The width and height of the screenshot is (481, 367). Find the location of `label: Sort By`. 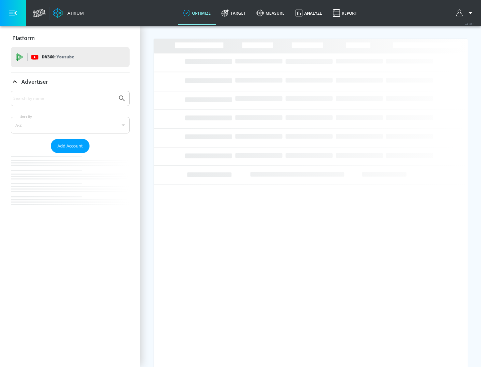

label: Sort By is located at coordinates (26, 117).